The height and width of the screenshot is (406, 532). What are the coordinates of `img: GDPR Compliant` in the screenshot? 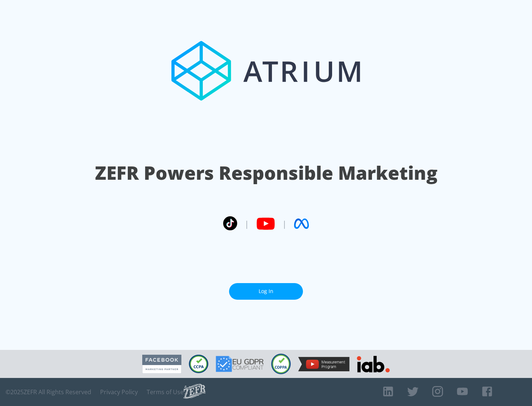 It's located at (240, 364).